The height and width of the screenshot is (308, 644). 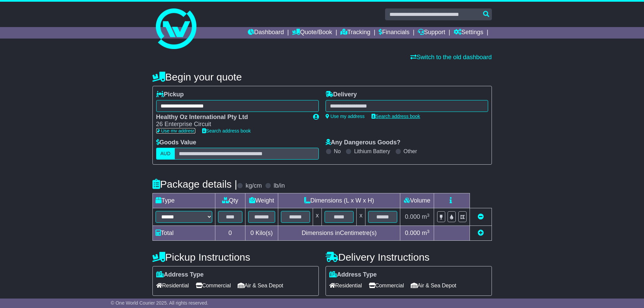 I want to click on label: Goods Value, so click(x=176, y=143).